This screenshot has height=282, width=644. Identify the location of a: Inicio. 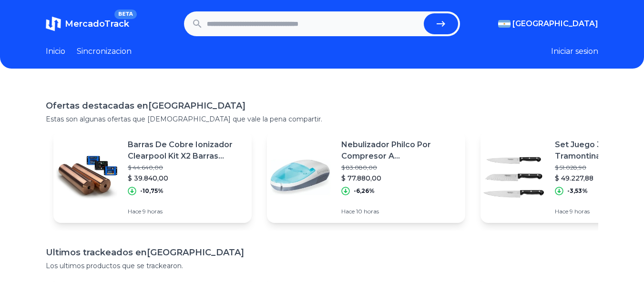
(55, 51).